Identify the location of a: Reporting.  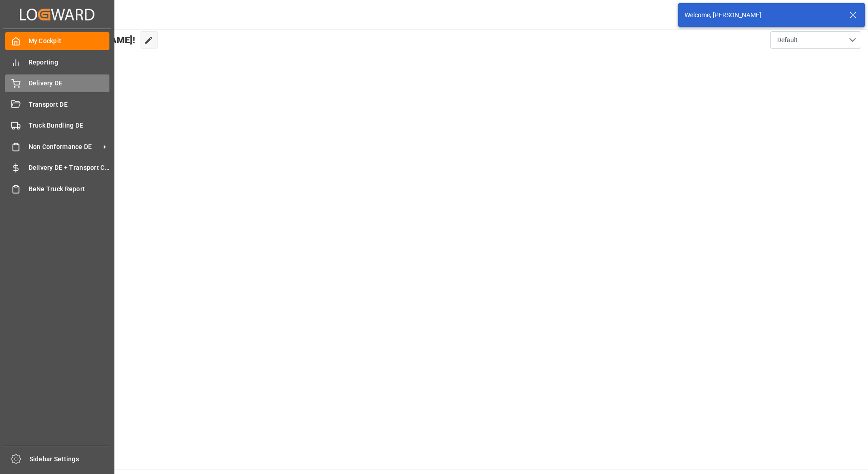
(57, 62).